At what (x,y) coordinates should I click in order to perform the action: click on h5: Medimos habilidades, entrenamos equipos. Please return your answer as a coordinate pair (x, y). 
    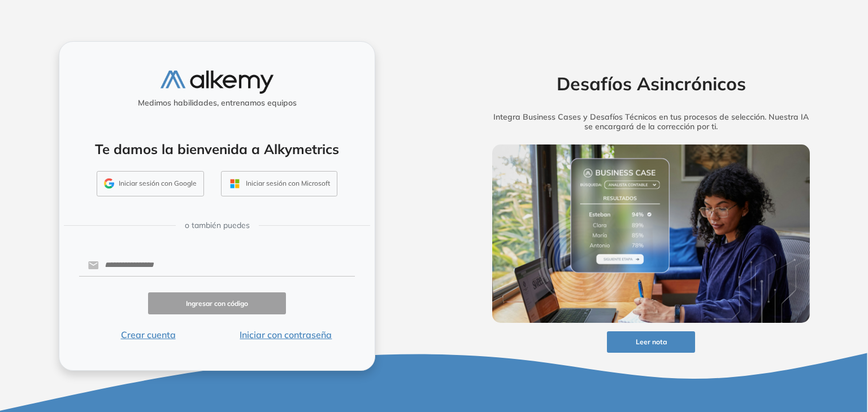
    Looking at the image, I should click on (217, 103).